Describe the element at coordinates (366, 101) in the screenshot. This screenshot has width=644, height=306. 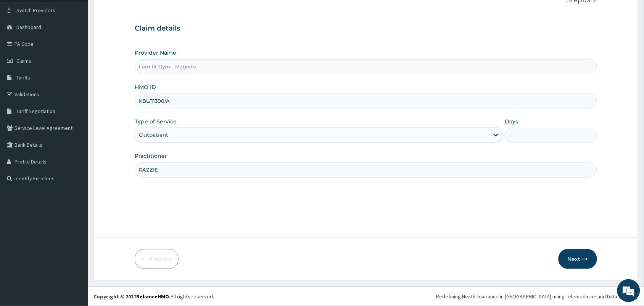
I see `input: Enter HMO ID` at that location.